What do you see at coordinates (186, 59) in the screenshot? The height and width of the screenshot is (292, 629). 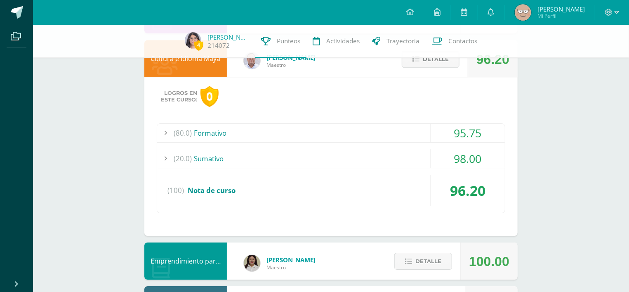 I see `div: Cultura e Idioma Maya` at bounding box center [186, 59].